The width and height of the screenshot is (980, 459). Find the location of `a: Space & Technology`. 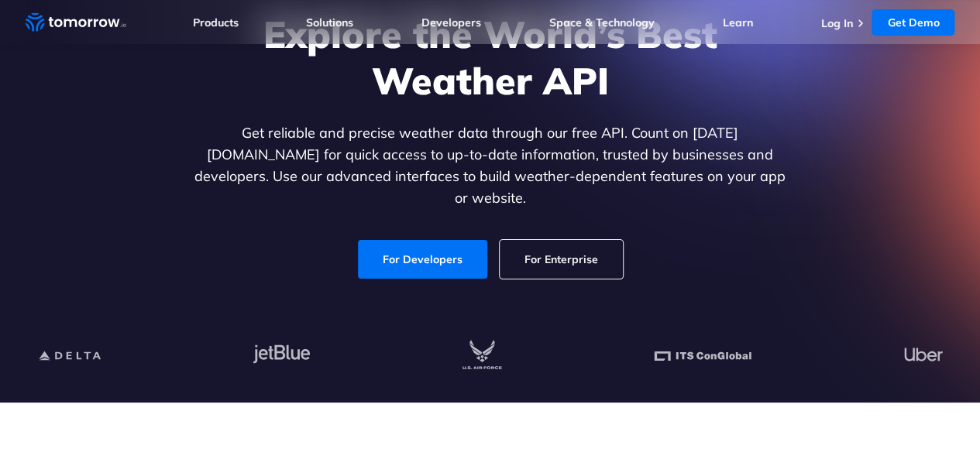

a: Space & Technology is located at coordinates (601, 22).